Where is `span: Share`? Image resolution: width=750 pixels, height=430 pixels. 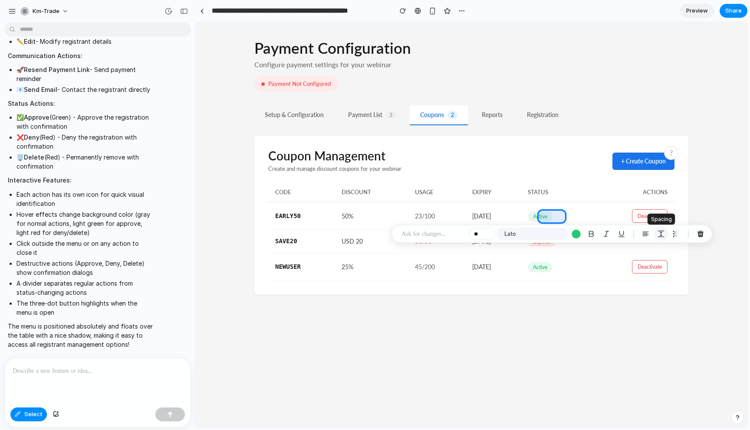 span: Share is located at coordinates (733, 11).